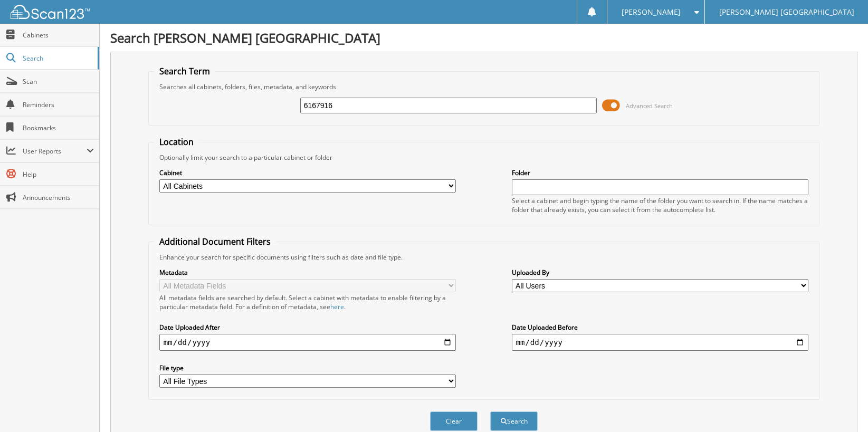 The height and width of the screenshot is (432, 868). I want to click on span: Announcements, so click(58, 197).